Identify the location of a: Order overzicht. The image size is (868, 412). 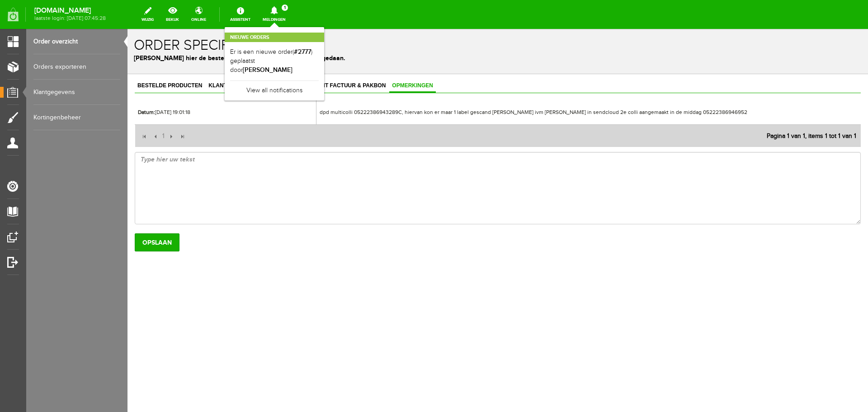
(77, 42).